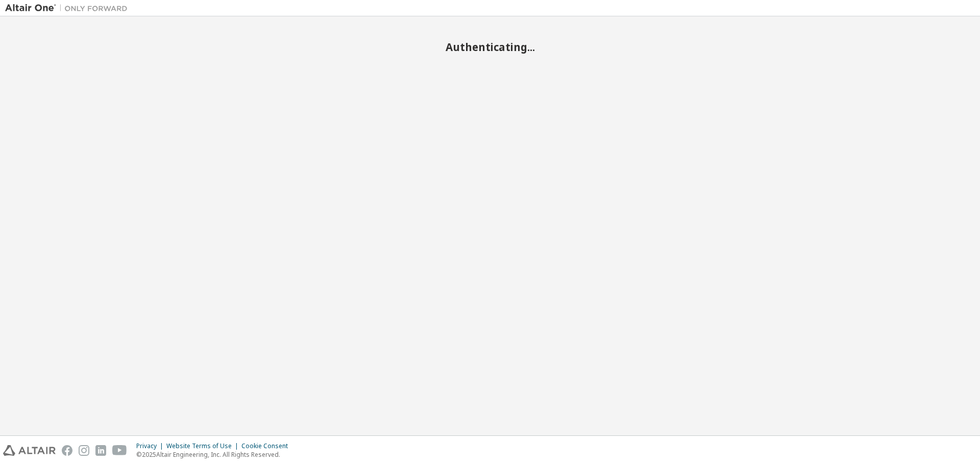 Image resolution: width=980 pixels, height=465 pixels. Describe the element at coordinates (29, 450) in the screenshot. I see `img: altair_logo.svg` at that location.